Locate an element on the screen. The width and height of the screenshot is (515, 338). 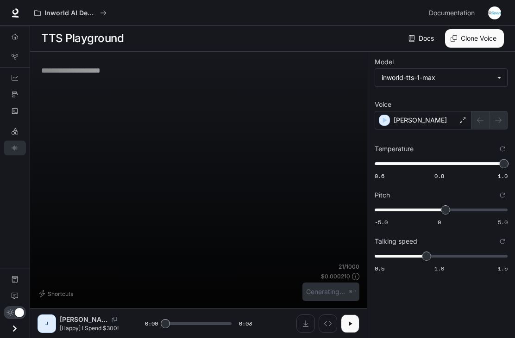
span: Dark mode toggle is located at coordinates (19, 313).